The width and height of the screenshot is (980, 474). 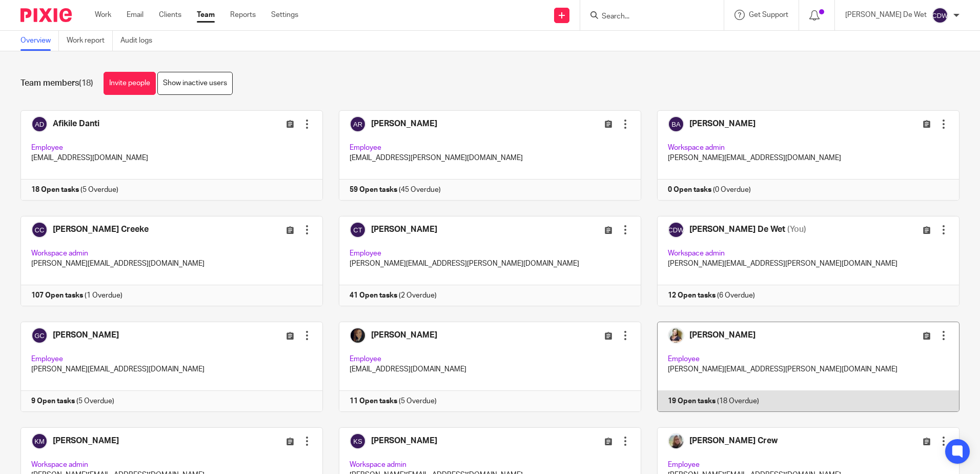 I want to click on img: Pixie, so click(x=46, y=15).